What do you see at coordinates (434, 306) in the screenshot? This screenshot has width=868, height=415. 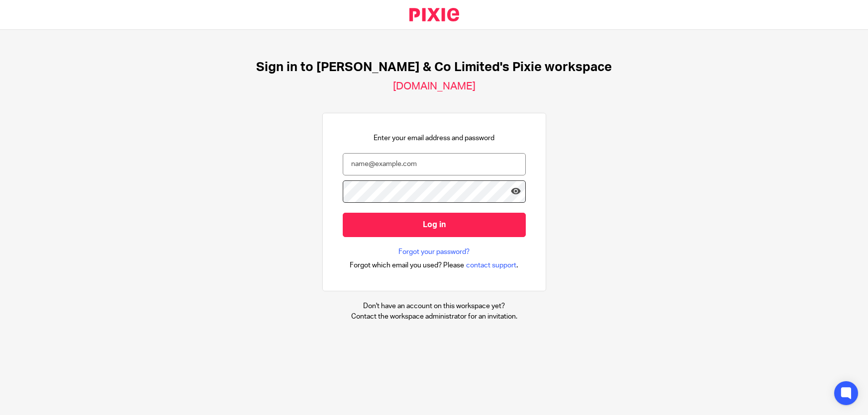 I see `p: Don't have an account on this workspace yet?` at bounding box center [434, 306].